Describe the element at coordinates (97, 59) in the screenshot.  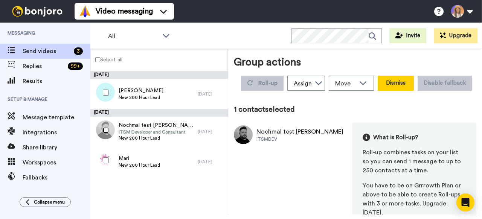
I see `input: Select all` at that location.